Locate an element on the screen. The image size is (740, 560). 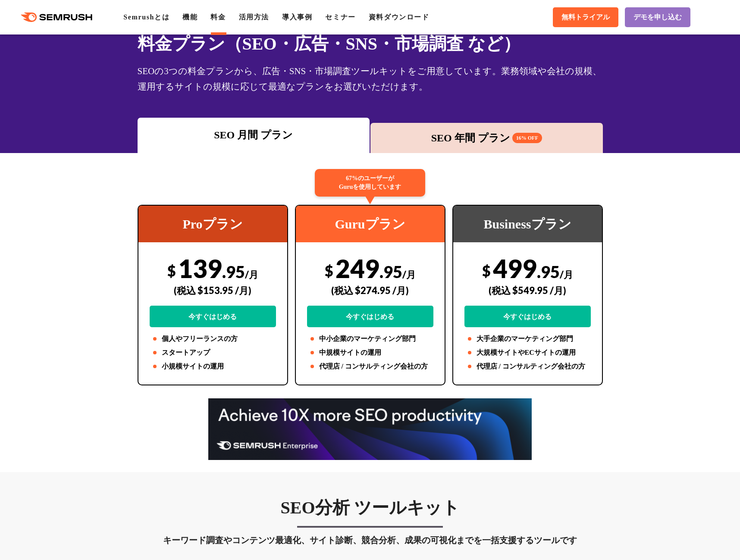
li: 大規模サイトやECサイトの運用 is located at coordinates (528, 353).